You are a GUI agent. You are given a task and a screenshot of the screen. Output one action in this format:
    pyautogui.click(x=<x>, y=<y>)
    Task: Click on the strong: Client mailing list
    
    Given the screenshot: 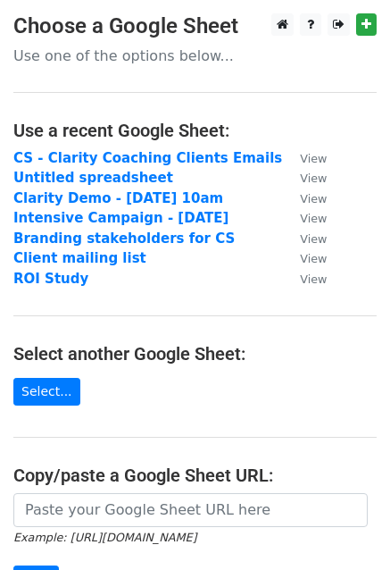 What is the action you would take?
    pyautogui.click(x=80, y=258)
    